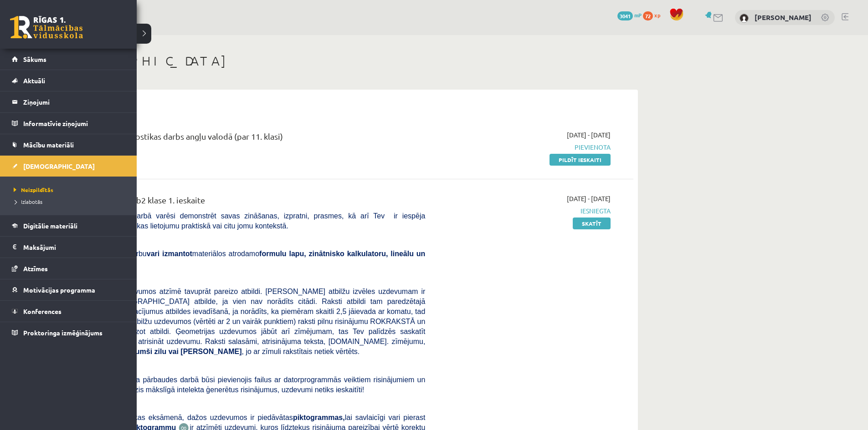  I want to click on span: Digitālie materiāli, so click(50, 226).